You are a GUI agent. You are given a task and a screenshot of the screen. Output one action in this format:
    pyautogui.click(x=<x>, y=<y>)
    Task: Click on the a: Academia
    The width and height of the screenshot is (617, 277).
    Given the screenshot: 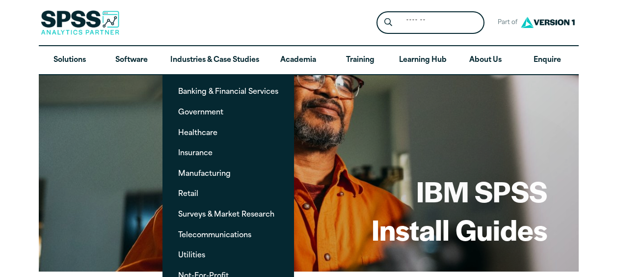 What is the action you would take?
    pyautogui.click(x=298, y=60)
    